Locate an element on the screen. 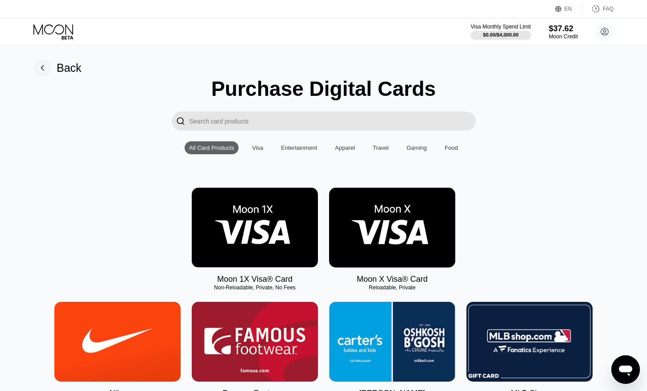  div: Apparel is located at coordinates (345, 148).